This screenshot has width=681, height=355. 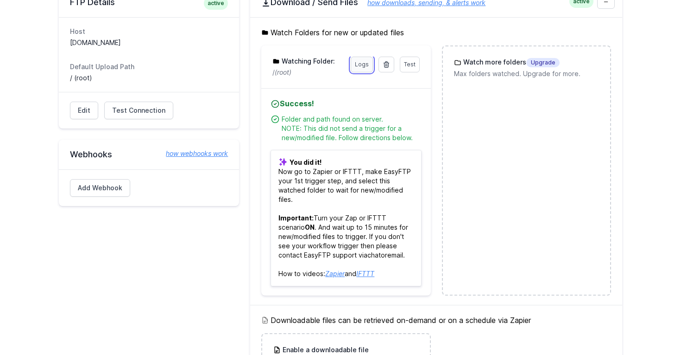 What do you see at coordinates (139, 110) in the screenshot?
I see `span: Test Connection` at bounding box center [139, 110].